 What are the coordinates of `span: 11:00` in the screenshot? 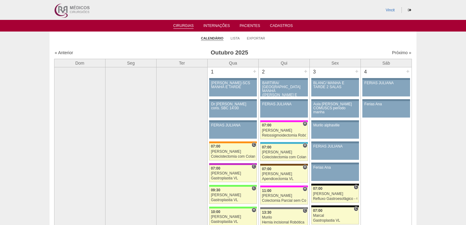 It's located at (266, 190).